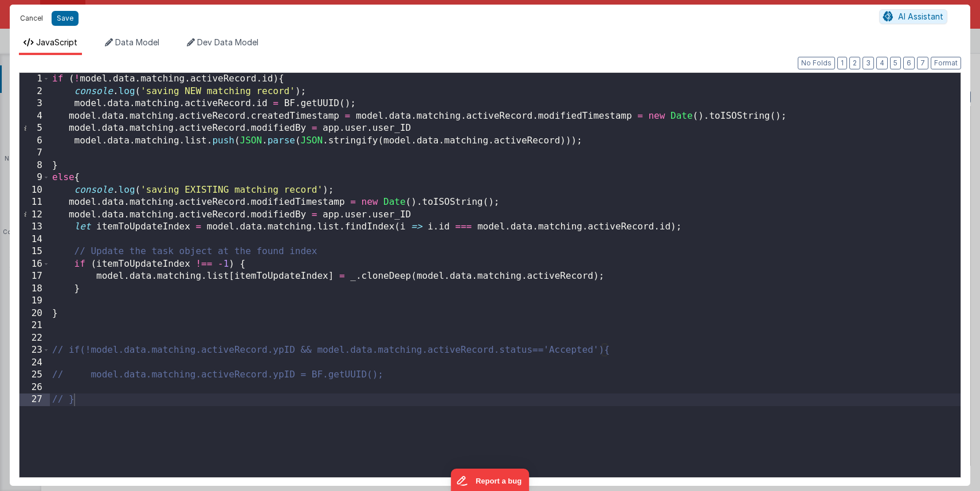 The image size is (980, 491). Describe the element at coordinates (137, 42) in the screenshot. I see `span: Data Model` at that location.